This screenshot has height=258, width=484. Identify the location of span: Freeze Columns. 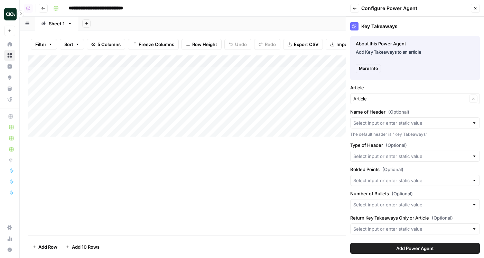
(156, 44).